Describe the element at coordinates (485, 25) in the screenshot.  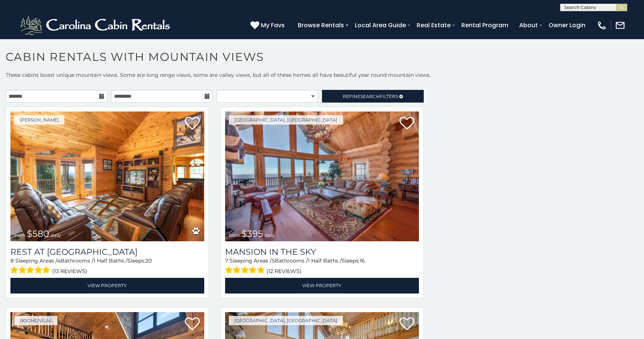
I see `a: Rental Program` at that location.